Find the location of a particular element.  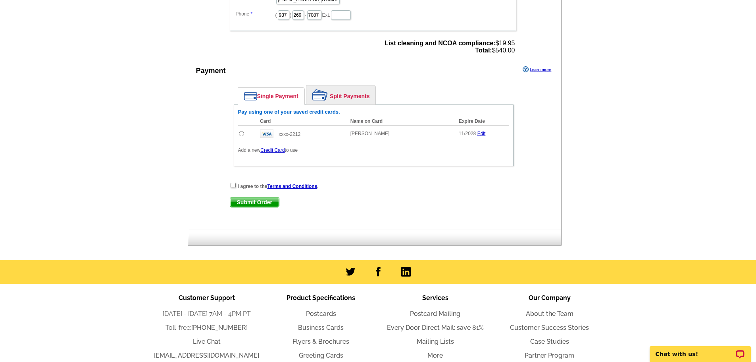

img: split-payment.png is located at coordinates (320, 95).